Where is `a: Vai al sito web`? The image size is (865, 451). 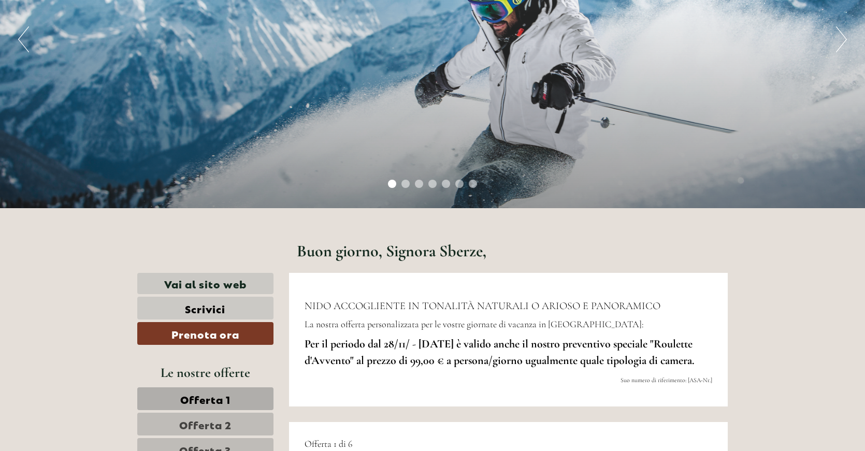 a: Vai al sito web is located at coordinates (205, 283).